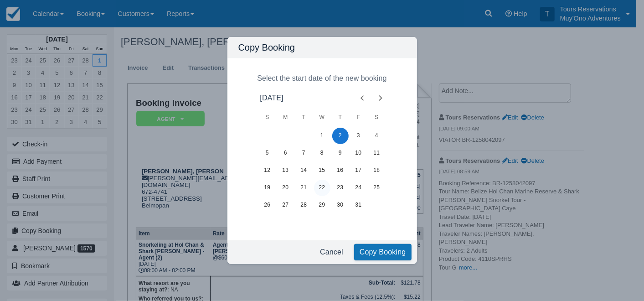  What do you see at coordinates (268, 188) in the screenshot?
I see `button: 19` at bounding box center [268, 188].